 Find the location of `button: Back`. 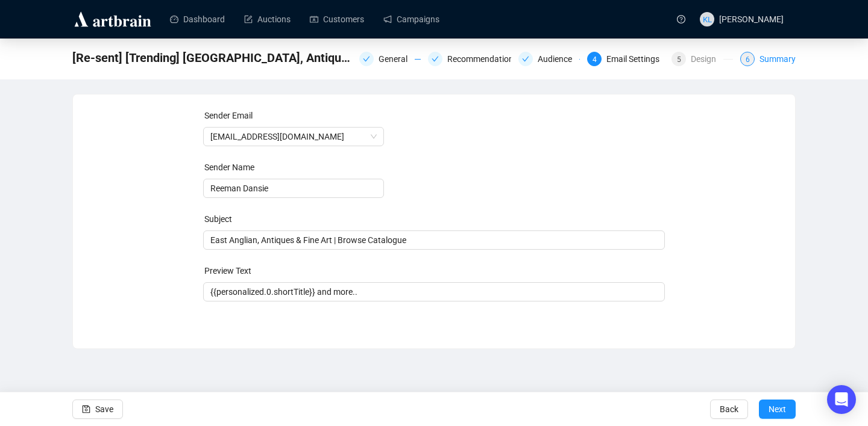

button: Back is located at coordinates (728, 410).